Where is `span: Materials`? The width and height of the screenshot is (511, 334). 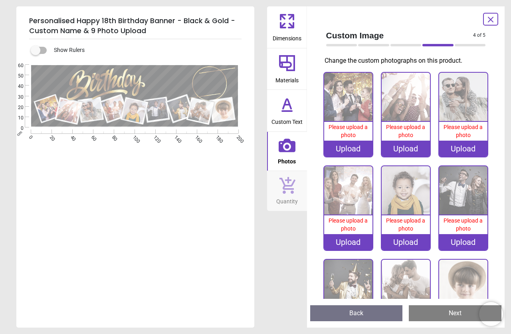
span: Materials is located at coordinates (287, 79).